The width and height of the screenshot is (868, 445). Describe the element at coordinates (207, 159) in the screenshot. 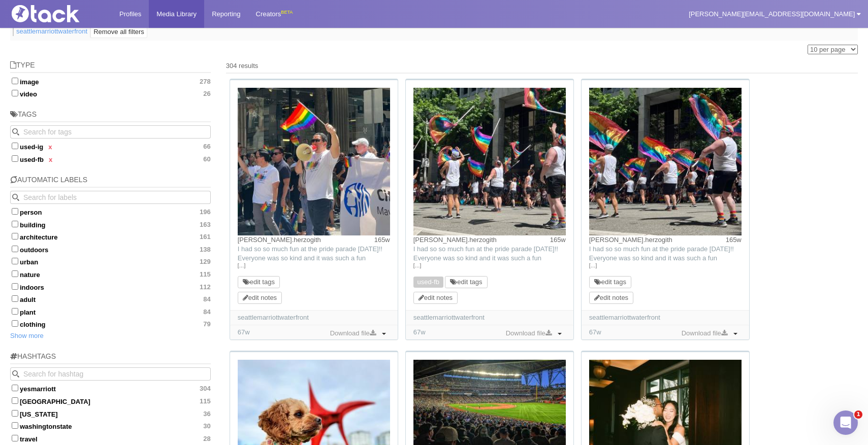

I see `span: 60` at that location.